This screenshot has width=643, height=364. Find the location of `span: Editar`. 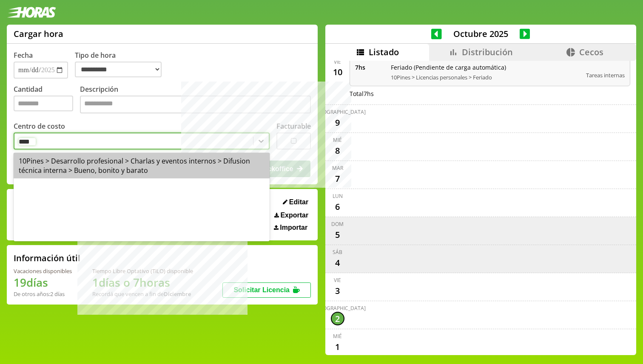

span: Editar is located at coordinates (298, 202).